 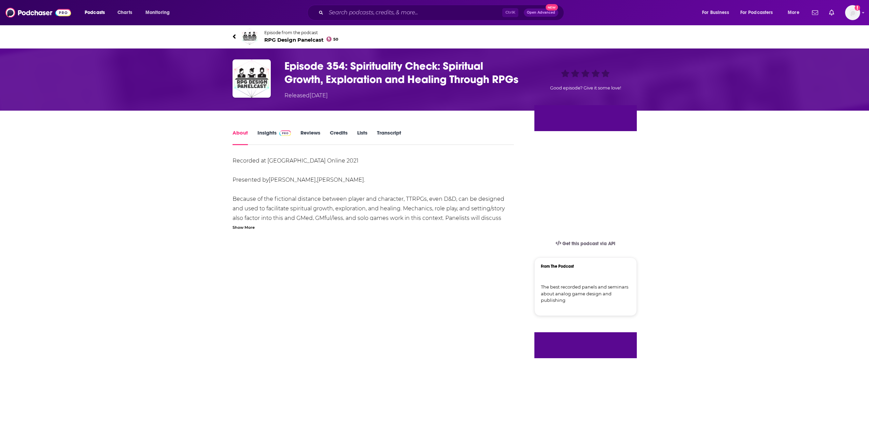 I want to click on a: About, so click(x=240, y=137).